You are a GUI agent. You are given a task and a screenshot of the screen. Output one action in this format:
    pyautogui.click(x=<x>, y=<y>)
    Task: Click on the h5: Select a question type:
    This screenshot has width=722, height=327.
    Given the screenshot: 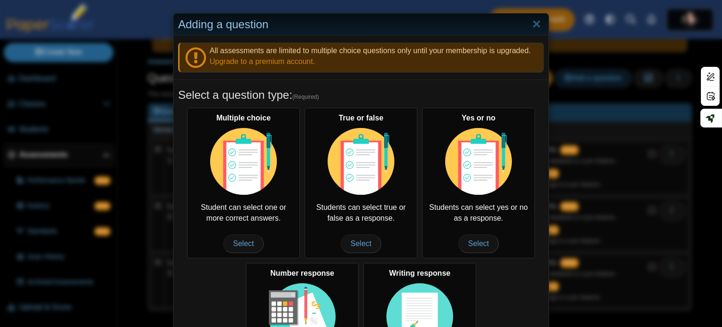 What is the action you would take?
    pyautogui.click(x=361, y=95)
    